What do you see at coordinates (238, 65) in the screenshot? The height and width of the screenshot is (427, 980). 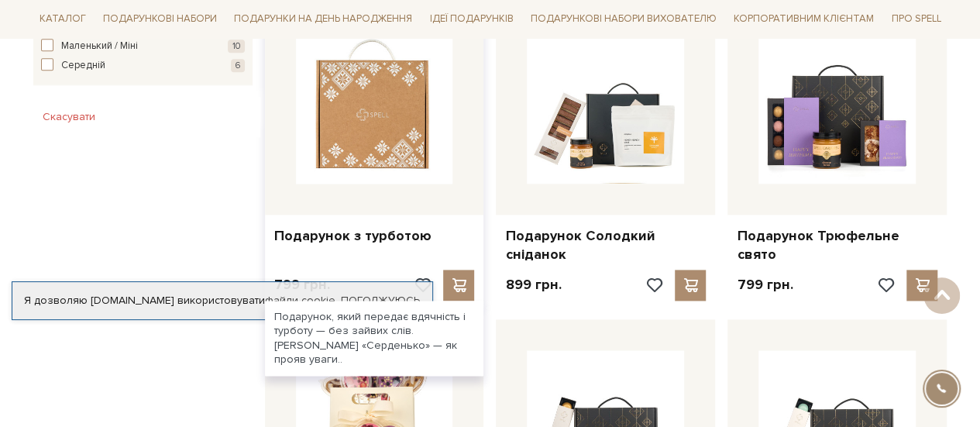 I see `span: 6` at bounding box center [238, 65].